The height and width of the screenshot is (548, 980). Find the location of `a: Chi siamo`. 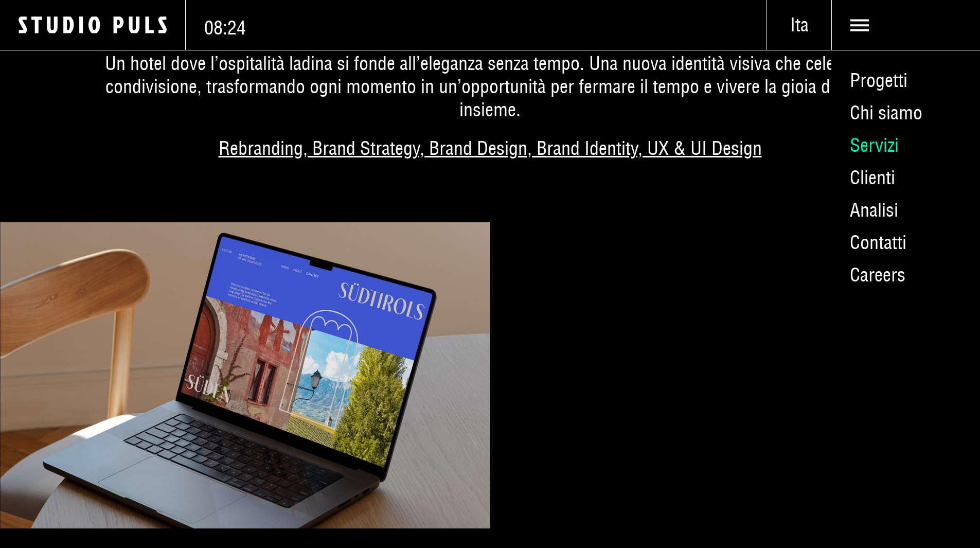

a: Chi siamo is located at coordinates (905, 113).